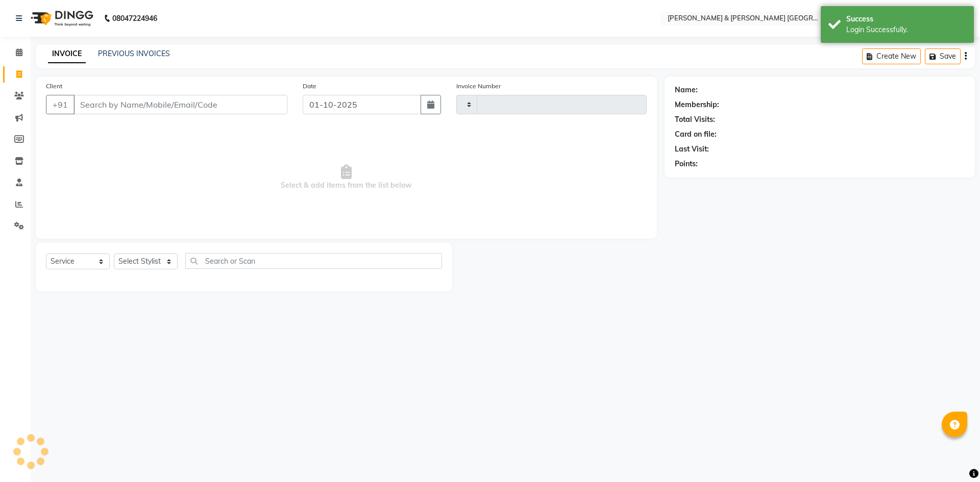  I want to click on button: Save, so click(943, 56).